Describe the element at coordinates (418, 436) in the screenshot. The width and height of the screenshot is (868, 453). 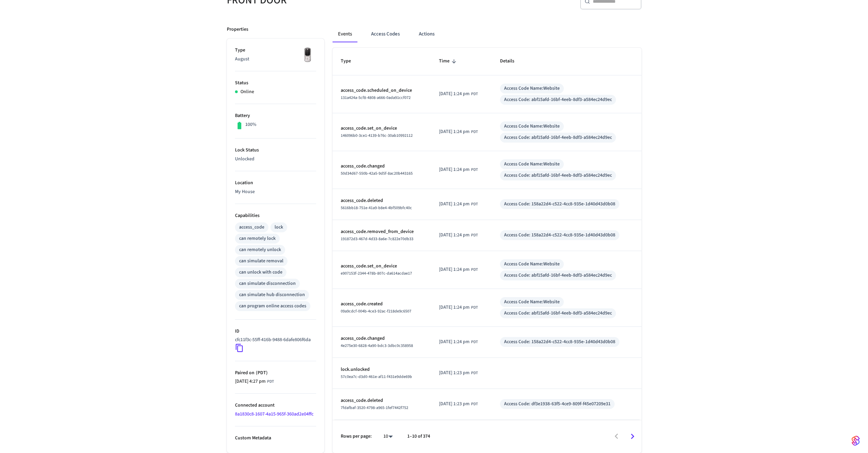
I see `p: 1–10 of 374` at that location.